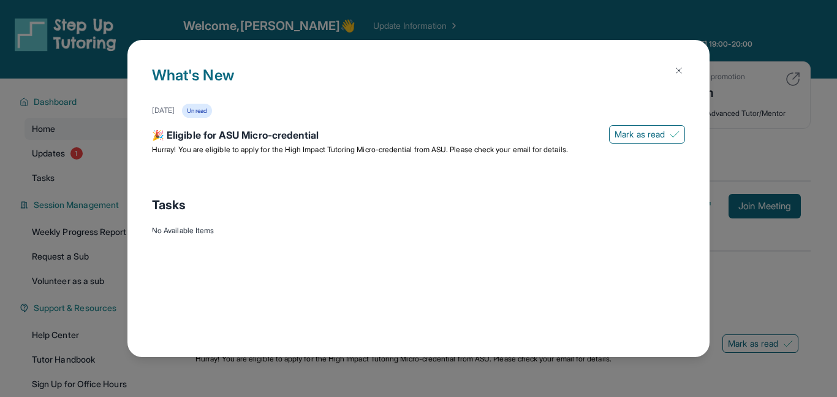 The image size is (837, 397). What do you see at coordinates (640, 134) in the screenshot?
I see `span: Mark as read` at bounding box center [640, 134].